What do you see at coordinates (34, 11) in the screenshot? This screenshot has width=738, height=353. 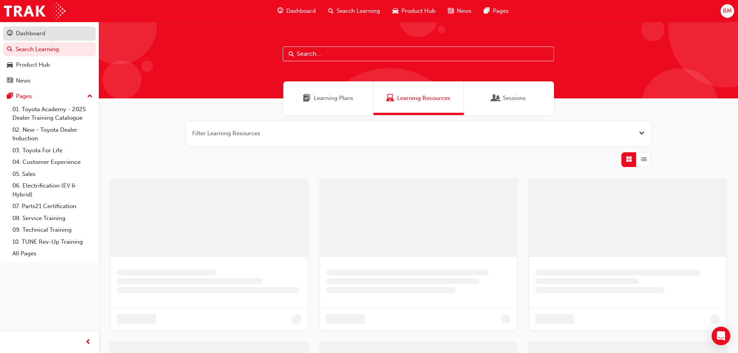 I see `a: Trak` at bounding box center [34, 11].